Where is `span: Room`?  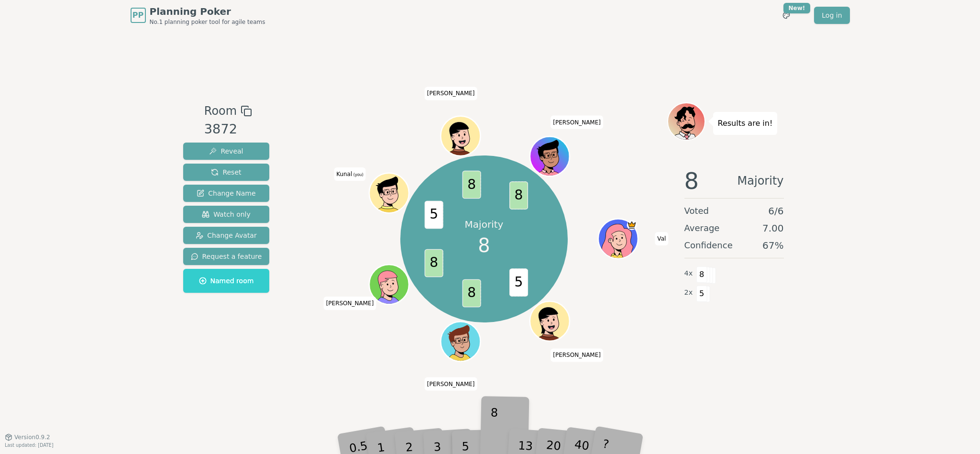 span: Room is located at coordinates (221, 111).